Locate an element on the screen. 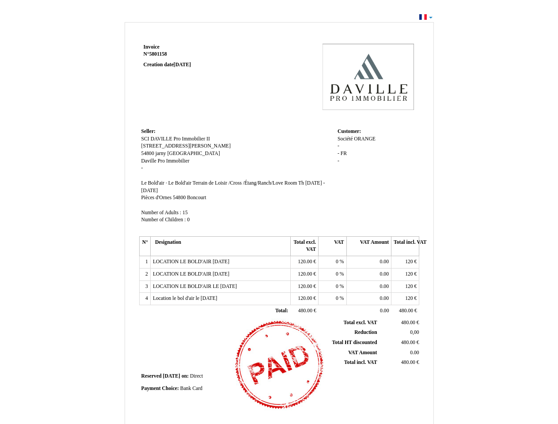  span: jarny is located at coordinates (161, 153).